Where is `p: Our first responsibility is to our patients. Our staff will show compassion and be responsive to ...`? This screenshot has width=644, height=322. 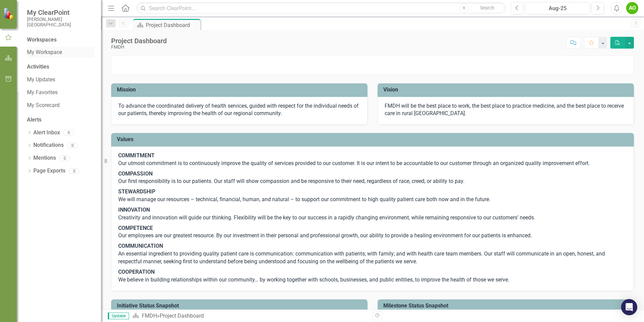
p: Our first responsibility is to our patients. Our staff will show compassion and be responsive to ... is located at coordinates (372, 178).